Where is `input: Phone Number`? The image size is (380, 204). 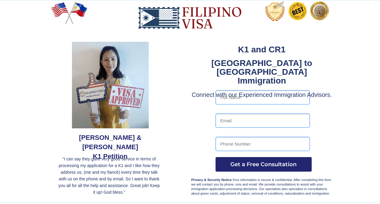 input: Phone Number is located at coordinates (263, 144).